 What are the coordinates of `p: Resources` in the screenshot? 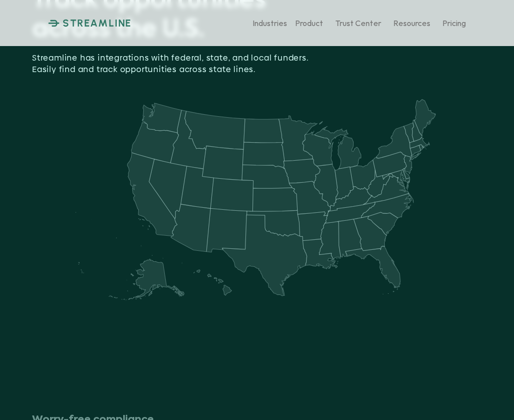 It's located at (412, 22).